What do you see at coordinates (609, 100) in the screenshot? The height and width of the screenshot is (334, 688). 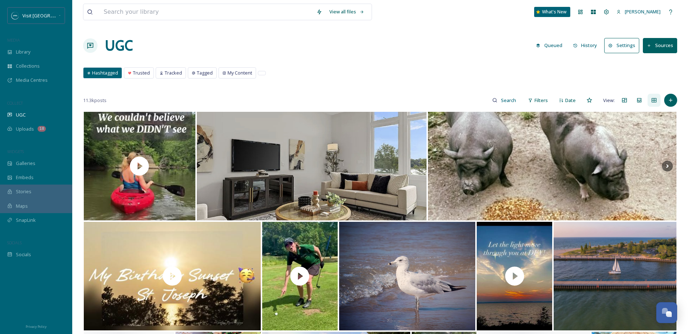 I see `span: View:` at bounding box center [609, 100].